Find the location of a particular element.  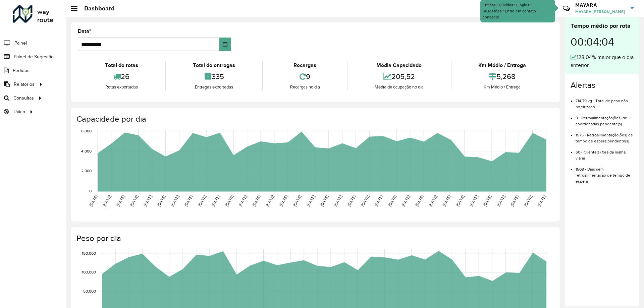

li: 1508 - Dias sem retroalimentação de tempo de espera is located at coordinates (604, 172).